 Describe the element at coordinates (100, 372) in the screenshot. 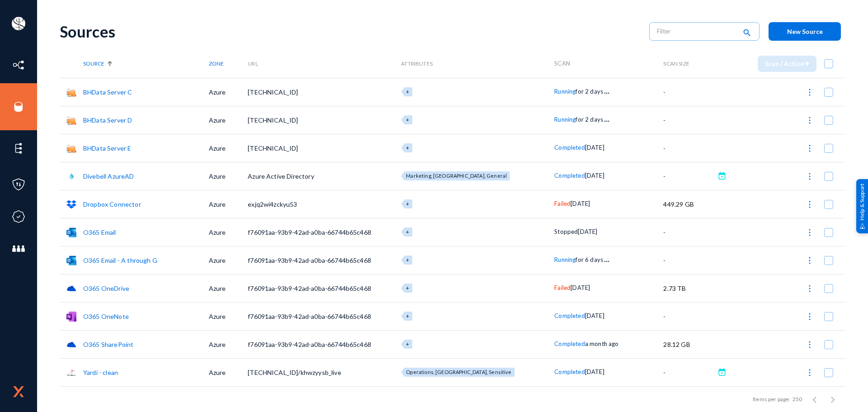

I see `a: Yardi - clean` at that location.